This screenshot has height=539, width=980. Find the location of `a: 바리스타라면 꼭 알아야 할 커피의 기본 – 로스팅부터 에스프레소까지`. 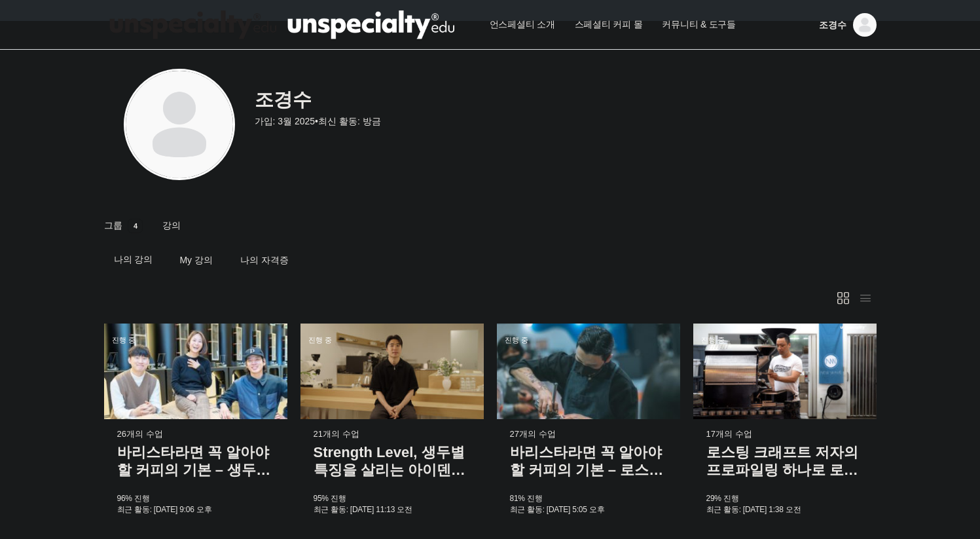

a: 바리스타라면 꼭 알아야 할 커피의 기본 – 로스팅부터 에스프레소까지 is located at coordinates (588, 461).